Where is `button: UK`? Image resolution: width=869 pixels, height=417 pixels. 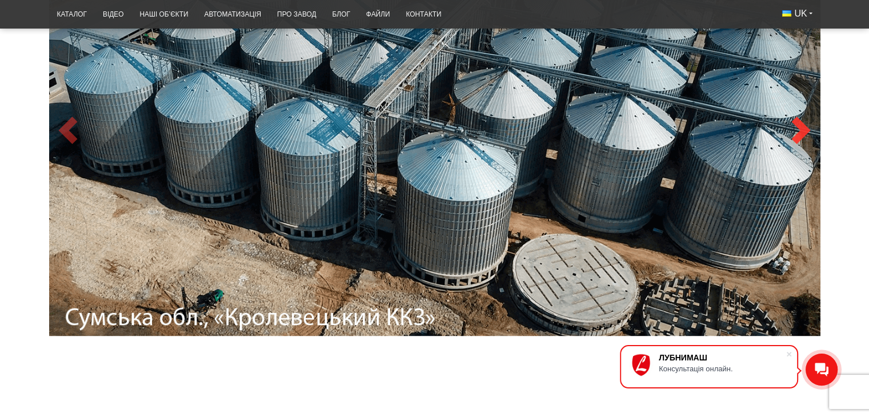 button: UK is located at coordinates (797, 14).